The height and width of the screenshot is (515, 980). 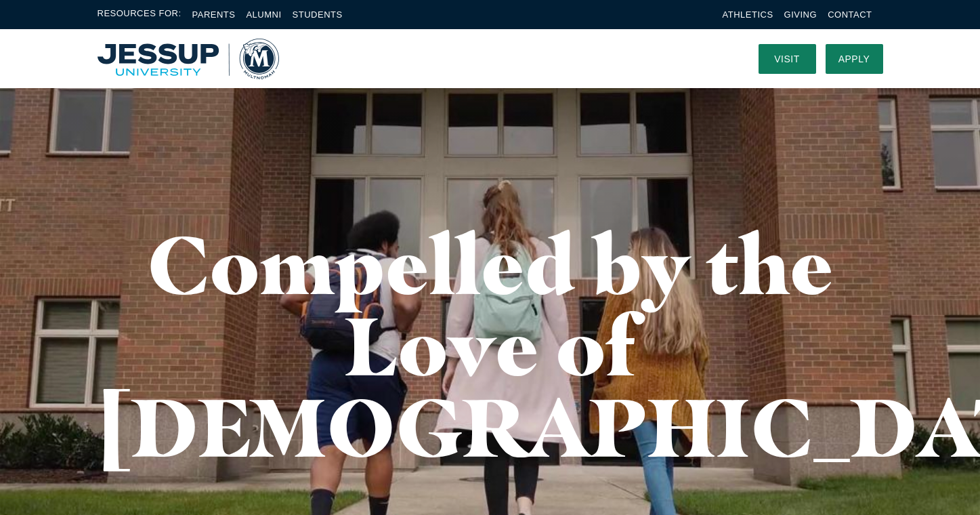 What do you see at coordinates (854, 59) in the screenshot?
I see `a: Apply` at bounding box center [854, 59].